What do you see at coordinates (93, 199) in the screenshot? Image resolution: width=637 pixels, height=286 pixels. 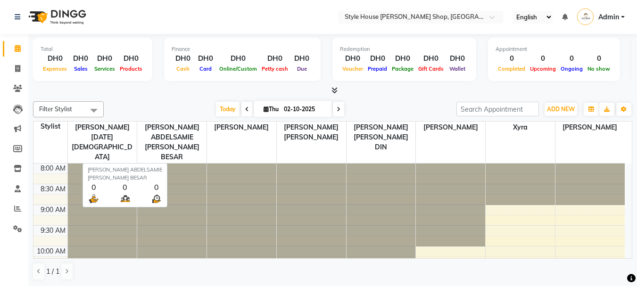 I see `img: serve.png` at bounding box center [93, 199].